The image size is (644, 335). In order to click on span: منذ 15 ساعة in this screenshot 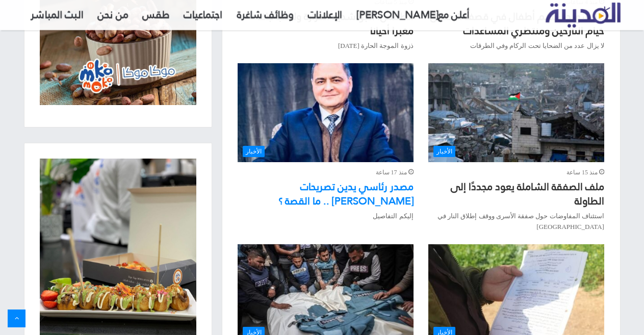, I will do `click(585, 172)`.